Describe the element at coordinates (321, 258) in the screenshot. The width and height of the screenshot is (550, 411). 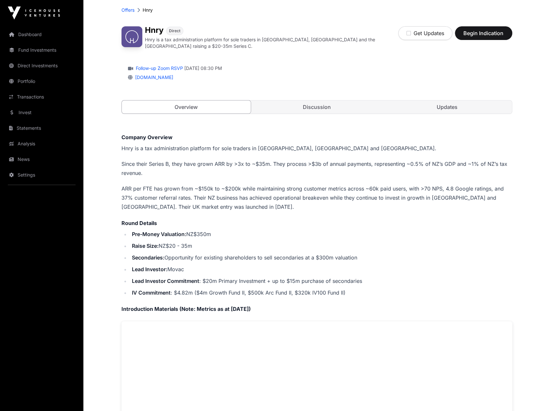
I see `li: Opportunity for existing shareholders to sell secondaries at a $300m valuation` at that location.